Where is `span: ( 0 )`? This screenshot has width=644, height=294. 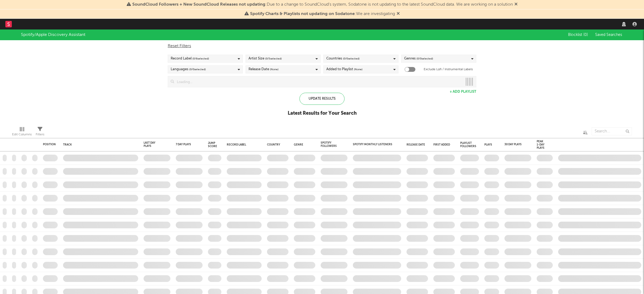
span: ( 0 ) is located at coordinates (585, 35).